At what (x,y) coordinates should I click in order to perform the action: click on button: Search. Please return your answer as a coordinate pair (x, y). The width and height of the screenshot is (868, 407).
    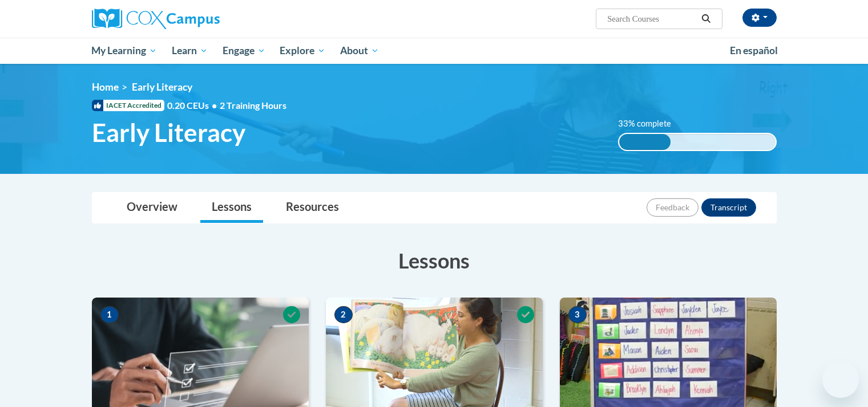
    Looking at the image, I should click on (706, 19).